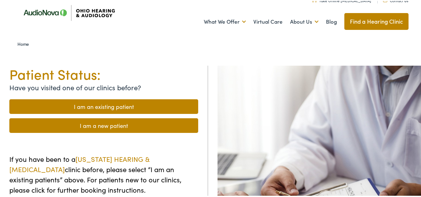  Describe the element at coordinates (331, 21) in the screenshot. I see `a: Blog` at that location.